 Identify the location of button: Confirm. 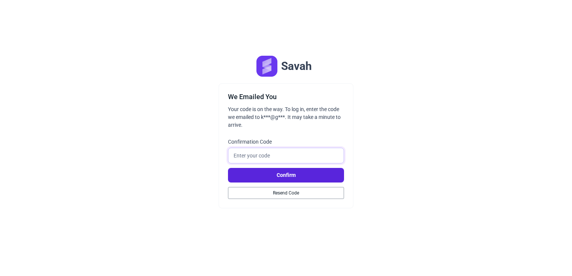
(286, 175).